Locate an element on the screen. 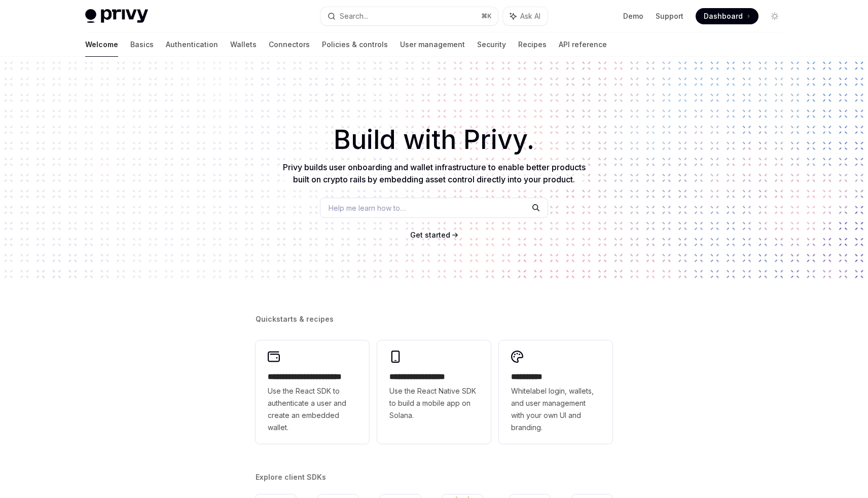  a: User management is located at coordinates (432, 44).